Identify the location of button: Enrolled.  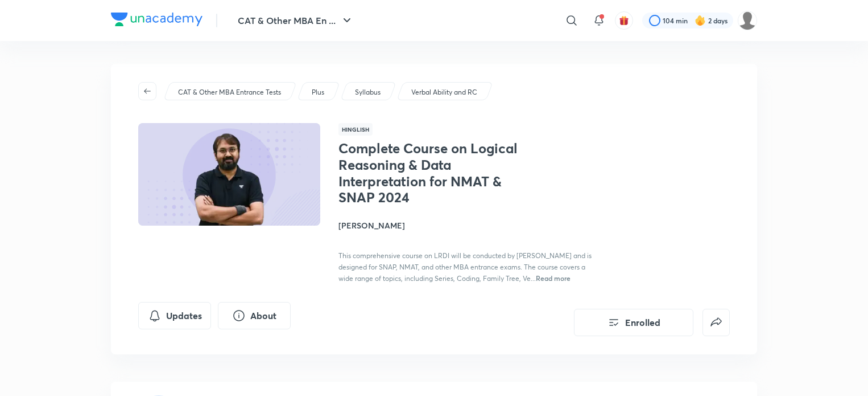
(633, 322).